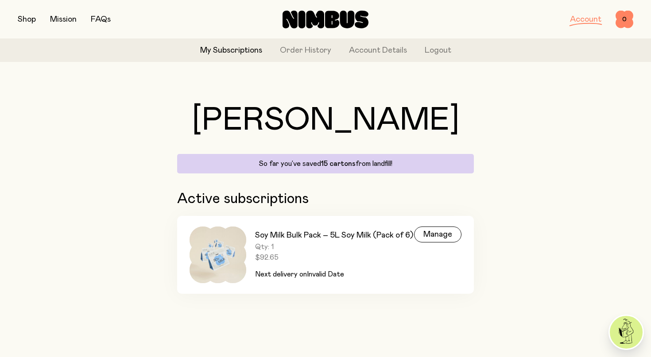 The image size is (651, 357). I want to click on p: Next delivery on, so click(334, 275).